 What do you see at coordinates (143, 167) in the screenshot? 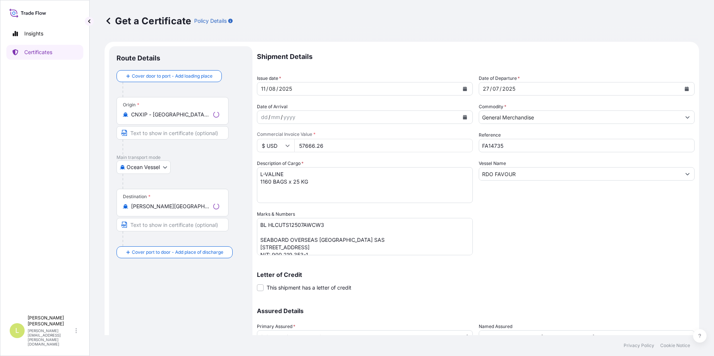
I see `span: Ocean Vessel` at bounding box center [143, 167].